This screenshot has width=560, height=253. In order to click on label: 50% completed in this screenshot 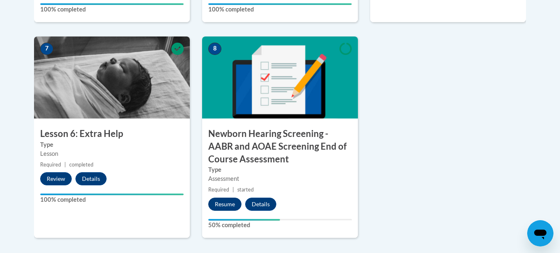, I will do `click(280, 225)`.